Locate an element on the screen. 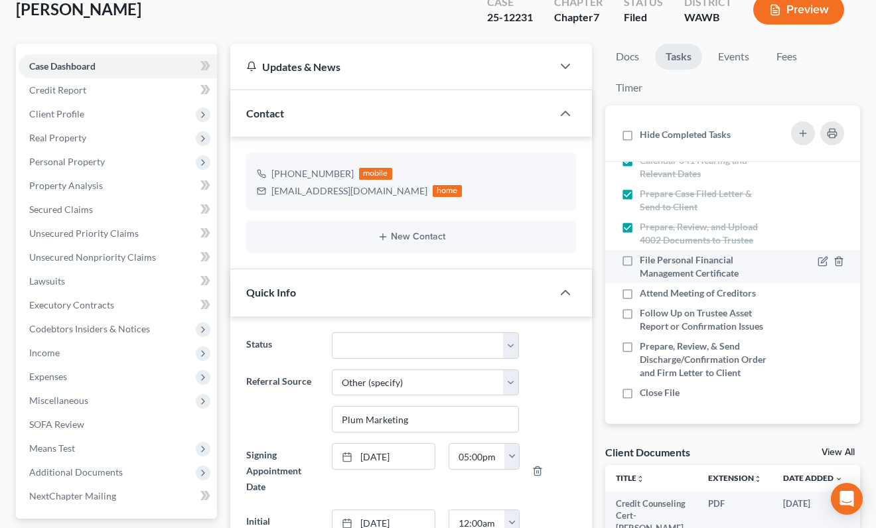 Image resolution: width=876 pixels, height=528 pixels. div: Open Intercom Messenger is located at coordinates (846, 499).